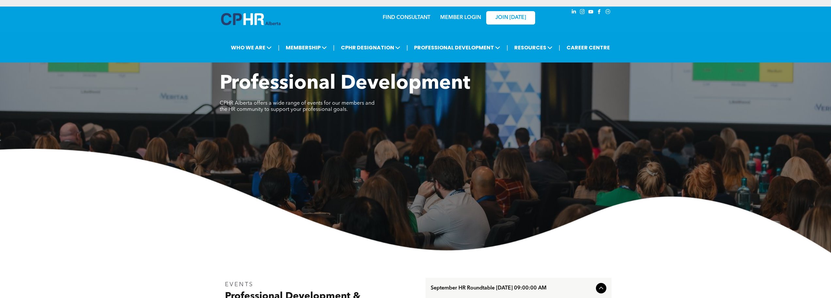 The height and width of the screenshot is (298, 831). Describe the element at coordinates (251, 19) in the screenshot. I see `img: A blue and white logo for cp alberta` at that location.